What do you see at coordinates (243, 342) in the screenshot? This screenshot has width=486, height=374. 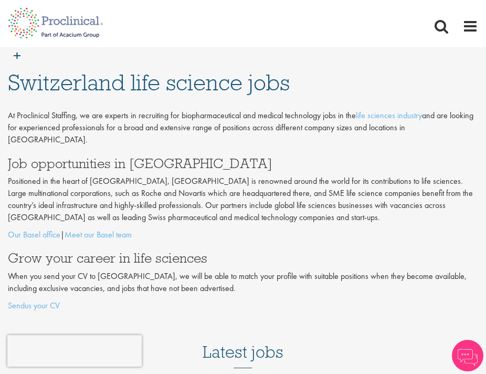 I see `h3: Latest jobs` at bounding box center [243, 342].